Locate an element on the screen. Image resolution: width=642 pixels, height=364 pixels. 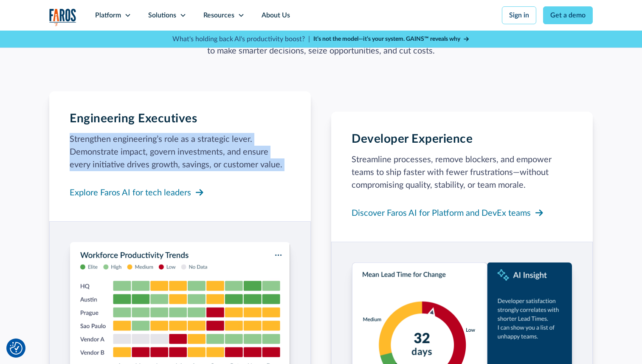
a: home is located at coordinates (63, 17).